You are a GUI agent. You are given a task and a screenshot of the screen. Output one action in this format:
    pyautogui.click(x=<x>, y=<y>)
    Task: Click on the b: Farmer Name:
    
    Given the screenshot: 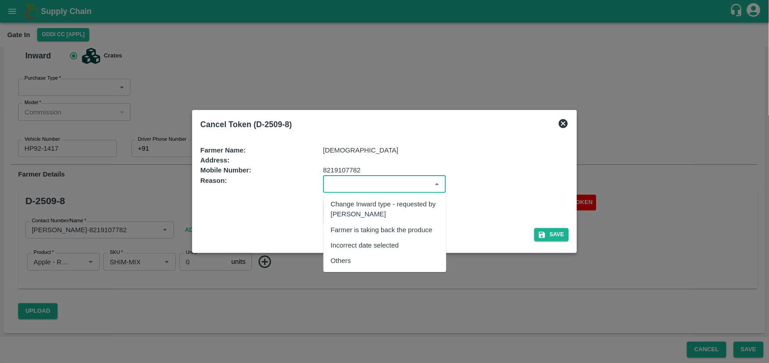 What is the action you would take?
    pyautogui.click(x=223, y=150)
    